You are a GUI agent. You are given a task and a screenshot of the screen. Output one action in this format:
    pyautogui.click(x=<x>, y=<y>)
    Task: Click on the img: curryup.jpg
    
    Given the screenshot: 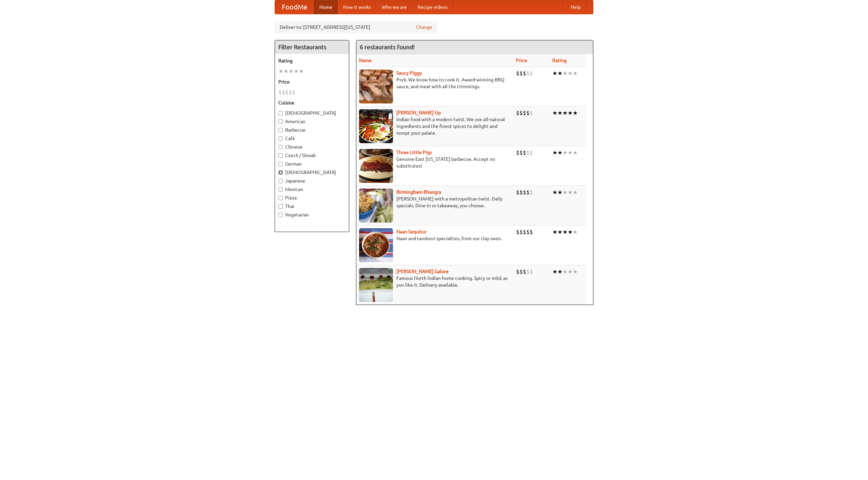 What is the action you would take?
    pyautogui.click(x=376, y=126)
    